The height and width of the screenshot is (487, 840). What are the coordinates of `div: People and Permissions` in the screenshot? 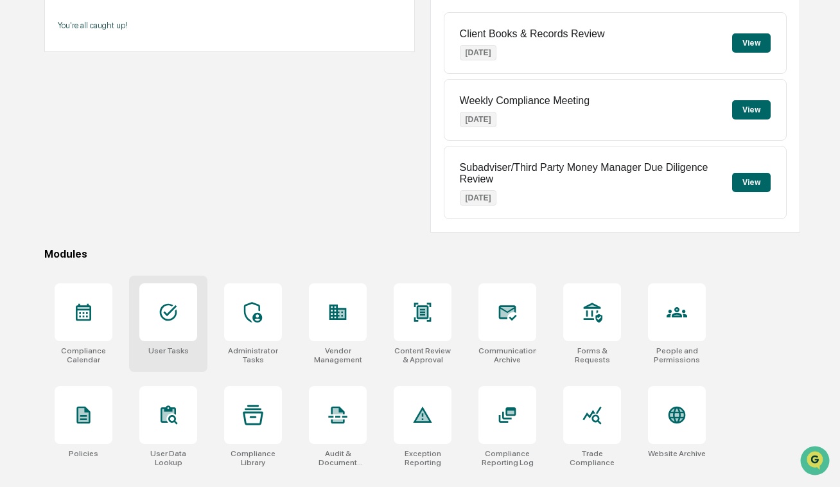 It's located at (676, 355).